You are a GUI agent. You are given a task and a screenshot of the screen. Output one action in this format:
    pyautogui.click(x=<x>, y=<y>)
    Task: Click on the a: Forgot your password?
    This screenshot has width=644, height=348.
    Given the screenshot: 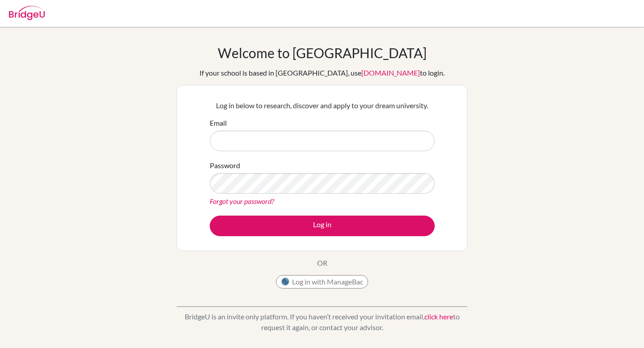 What is the action you would take?
    pyautogui.click(x=242, y=201)
    